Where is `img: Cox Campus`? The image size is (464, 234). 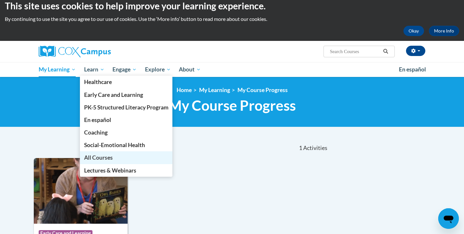 img: Cox Campus is located at coordinates (75, 52).